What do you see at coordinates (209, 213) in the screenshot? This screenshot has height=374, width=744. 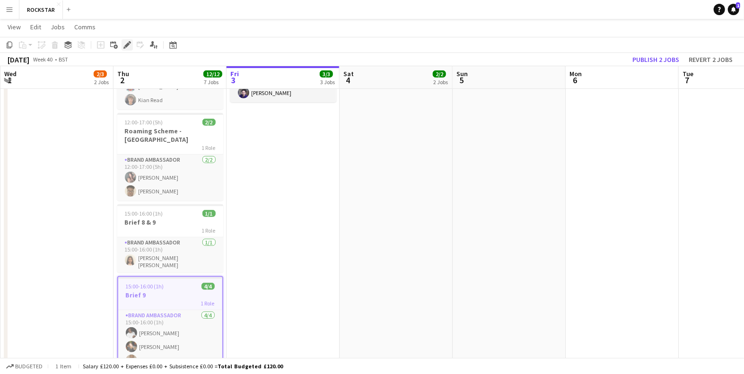 I see `span: 1/1` at bounding box center [209, 213].